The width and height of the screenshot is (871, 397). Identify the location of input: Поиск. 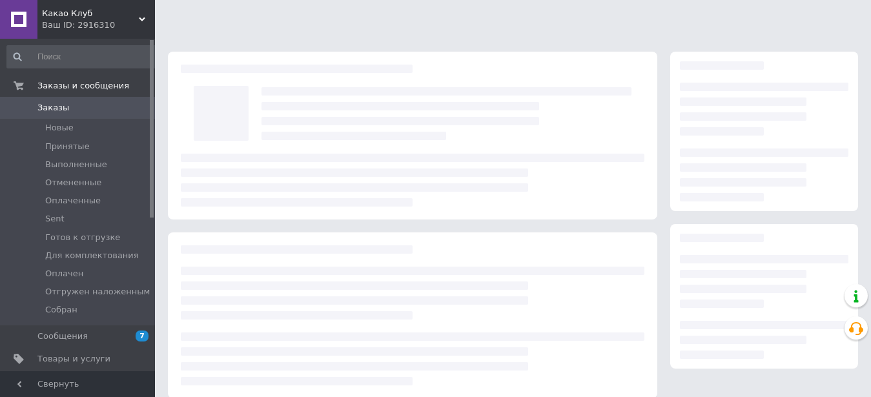
(83, 57).